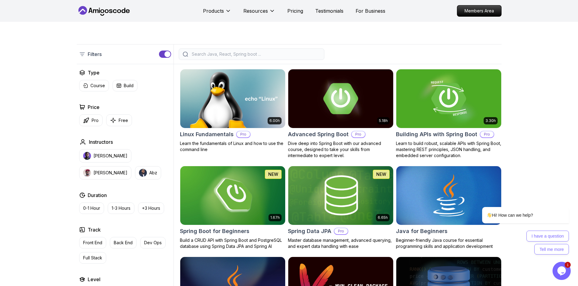 This screenshot has width=578, height=286. Describe the element at coordinates (119, 120) in the screenshot. I see `button: Free` at that location.